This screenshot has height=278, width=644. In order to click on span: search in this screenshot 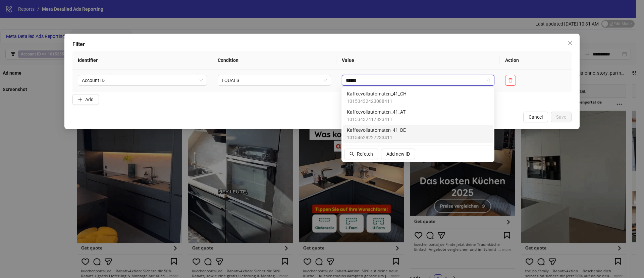, I will do `click(352, 154)`.